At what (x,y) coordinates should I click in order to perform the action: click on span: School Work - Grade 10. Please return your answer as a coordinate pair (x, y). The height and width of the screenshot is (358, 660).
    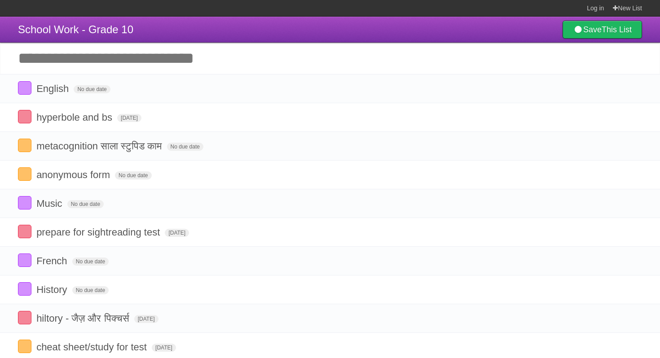
    Looking at the image, I should click on (75, 29).